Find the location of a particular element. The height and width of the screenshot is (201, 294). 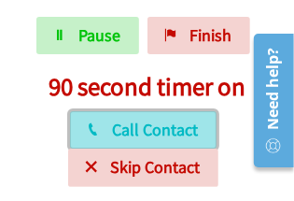

span: Pause is located at coordinates (100, 35).